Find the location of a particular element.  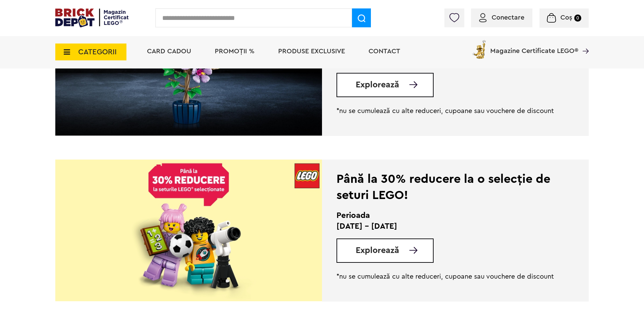

small: 0 is located at coordinates (577, 18).